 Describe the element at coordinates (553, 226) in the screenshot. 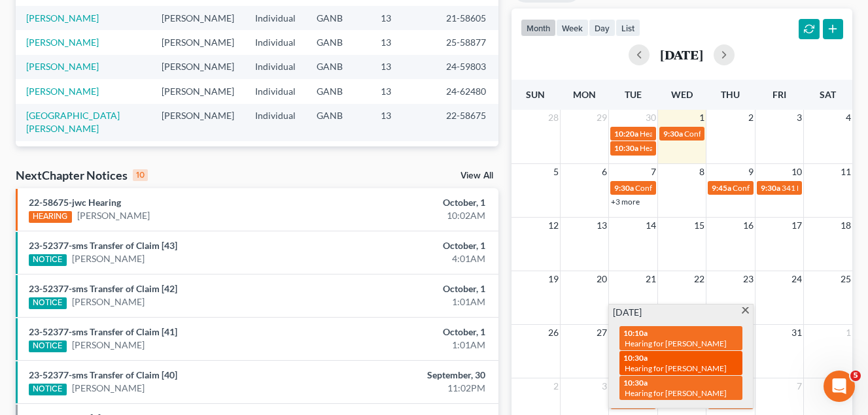

I see `span: 12` at that location.